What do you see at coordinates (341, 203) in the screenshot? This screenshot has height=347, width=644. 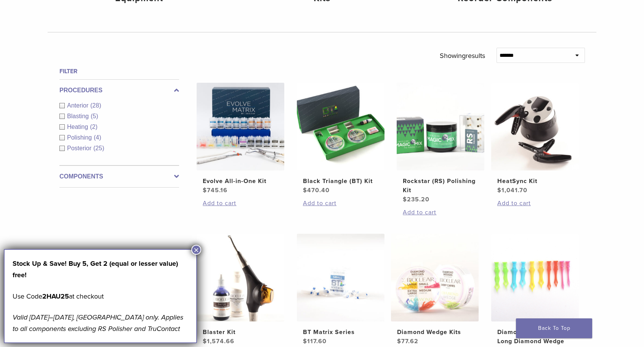 I see `a: Add to cart: “Black Triangle (BT) Kit”` at bounding box center [341, 203].